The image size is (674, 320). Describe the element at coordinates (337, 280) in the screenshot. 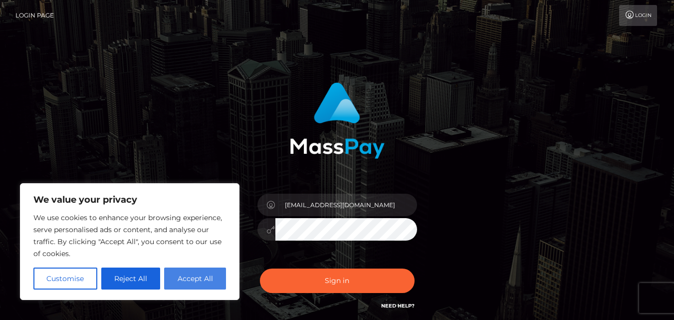

I see `button: Sign in` at that location.